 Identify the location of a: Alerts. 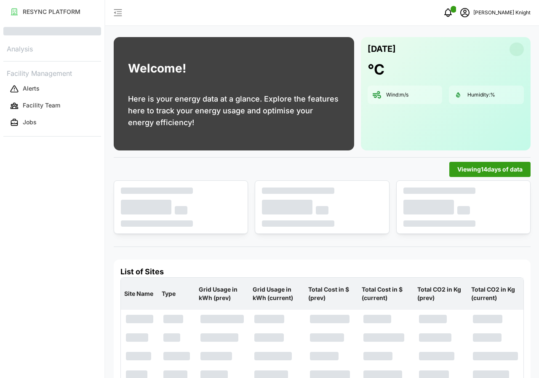
(52, 89).